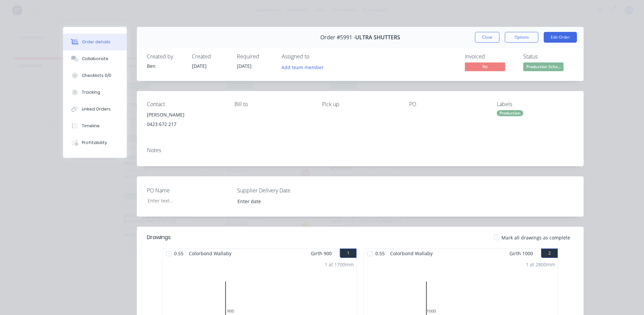 The image size is (644, 315). Describe the element at coordinates (279, 191) in the screenshot. I see `label: Supplier Delivery Date` at that location.